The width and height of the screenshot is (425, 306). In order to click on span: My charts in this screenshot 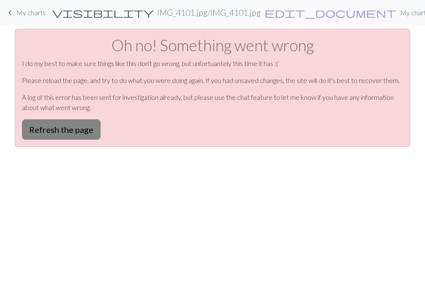, I will do `click(31, 12)`.